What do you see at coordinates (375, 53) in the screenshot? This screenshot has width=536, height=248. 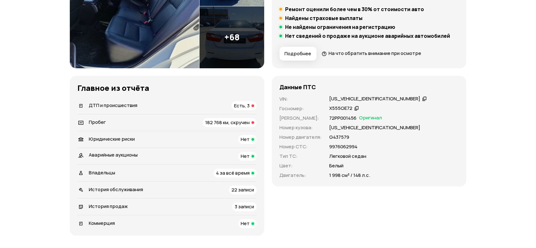 I see `span: На что обратить внимание при осмотре` at bounding box center [375, 53].